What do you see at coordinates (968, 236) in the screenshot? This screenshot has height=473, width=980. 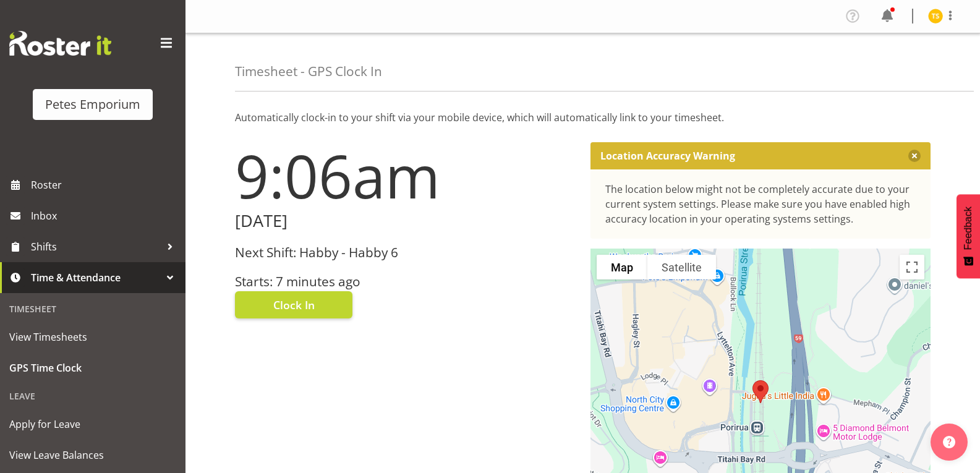 I see `button: Feedback - Show survey` at bounding box center [968, 236].